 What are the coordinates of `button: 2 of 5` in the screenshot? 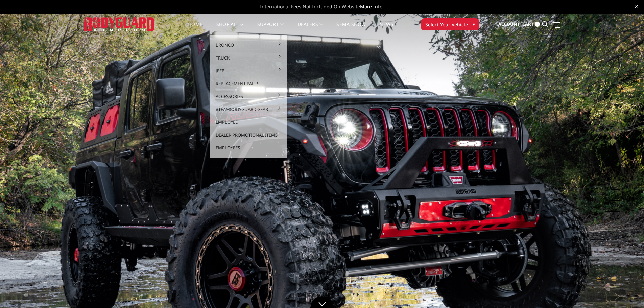 It's located at (616, 185).